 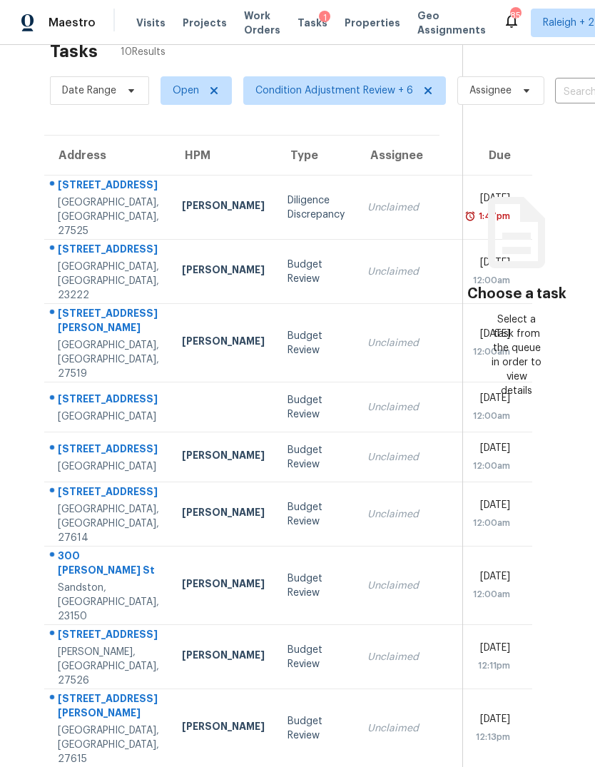 I want to click on span: Raleigh + 2, so click(x=568, y=23).